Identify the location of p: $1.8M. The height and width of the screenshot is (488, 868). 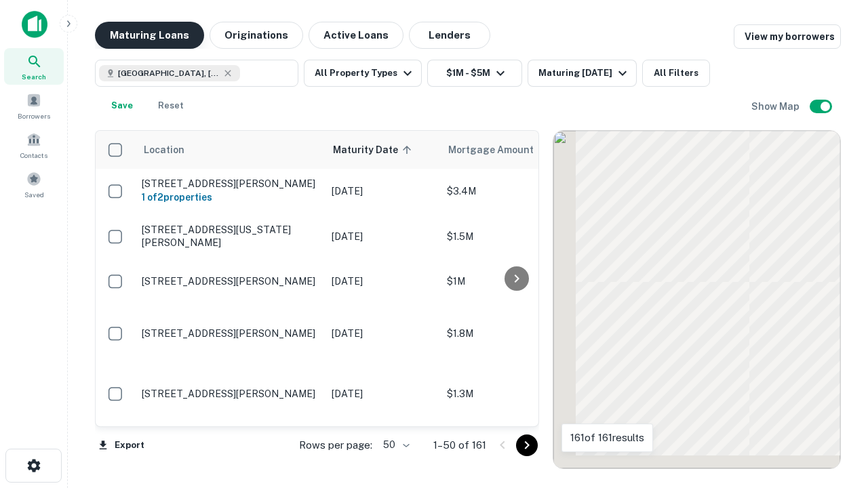
(515, 334).